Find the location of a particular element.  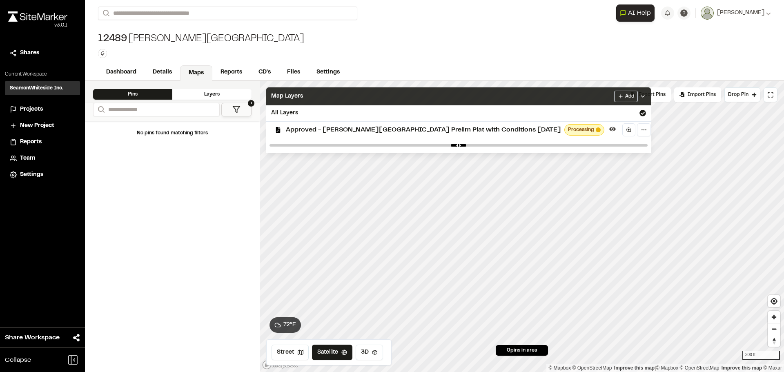

span: Zoom out is located at coordinates (774, 329).